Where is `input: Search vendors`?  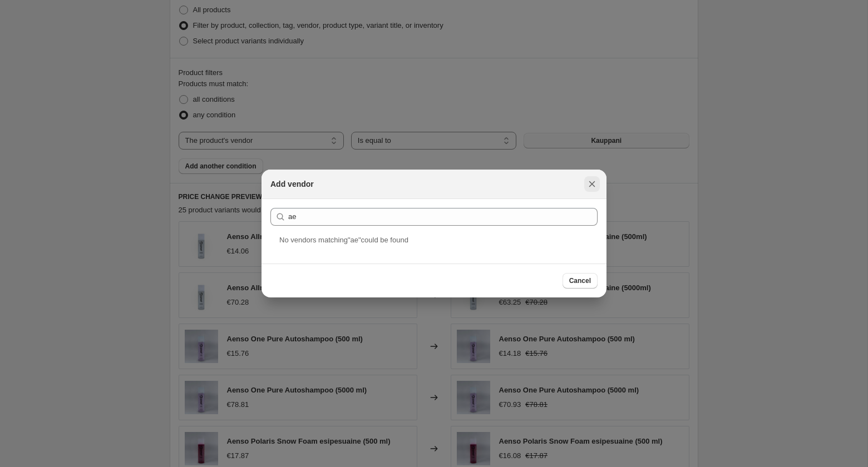
input: Search vendors is located at coordinates (443, 216).